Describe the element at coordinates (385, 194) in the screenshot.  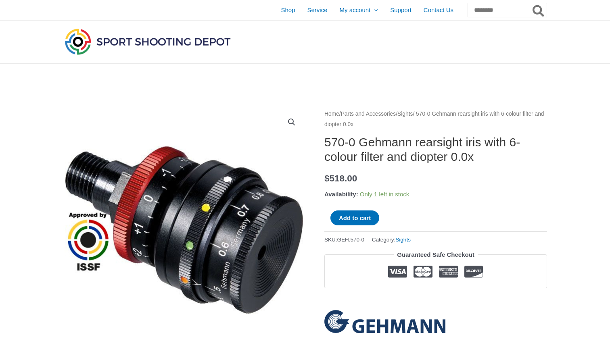
I see `span: Only 1 left in stock` at that location.